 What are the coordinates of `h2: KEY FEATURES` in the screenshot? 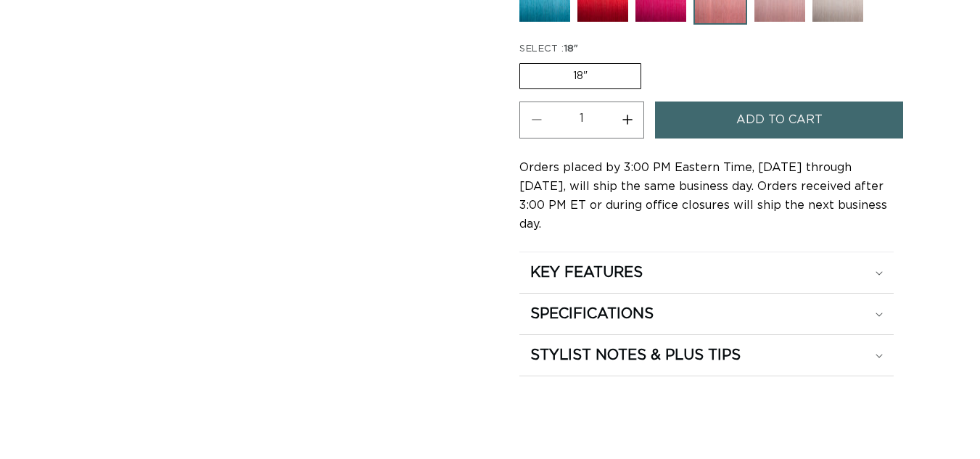 It's located at (586, 273).